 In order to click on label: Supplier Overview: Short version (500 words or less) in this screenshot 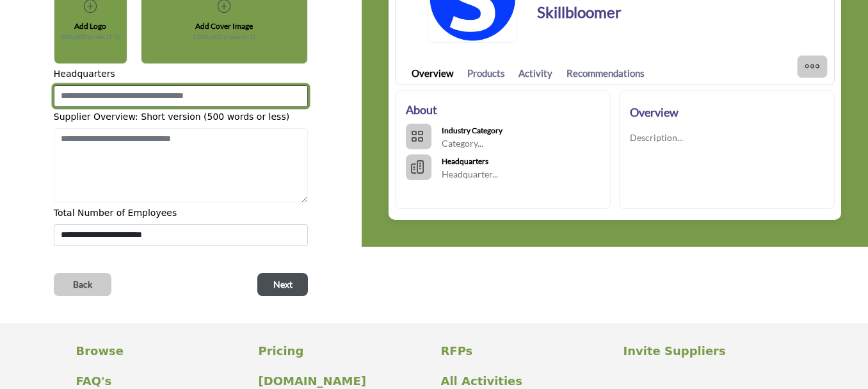, I will do `click(171, 117)`.